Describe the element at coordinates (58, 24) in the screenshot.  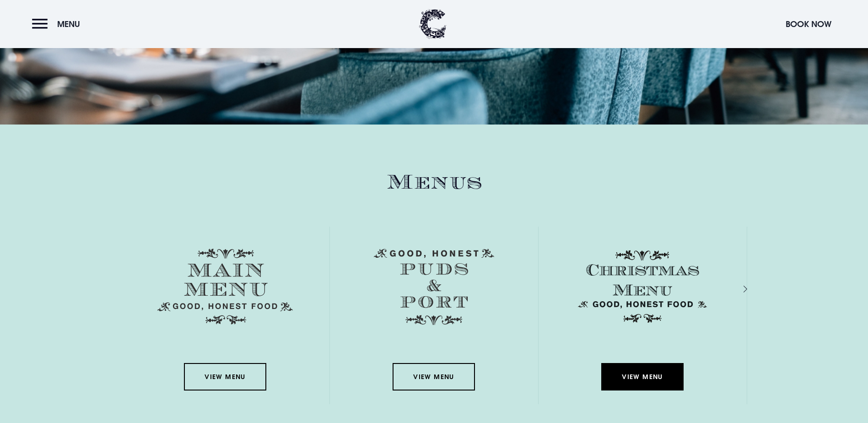
I see `button: Menu` at that location.